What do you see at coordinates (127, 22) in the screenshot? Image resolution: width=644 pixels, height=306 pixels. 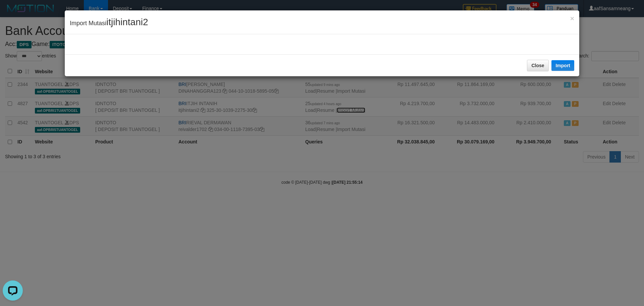 I see `span: itjihintani2` at bounding box center [127, 22].